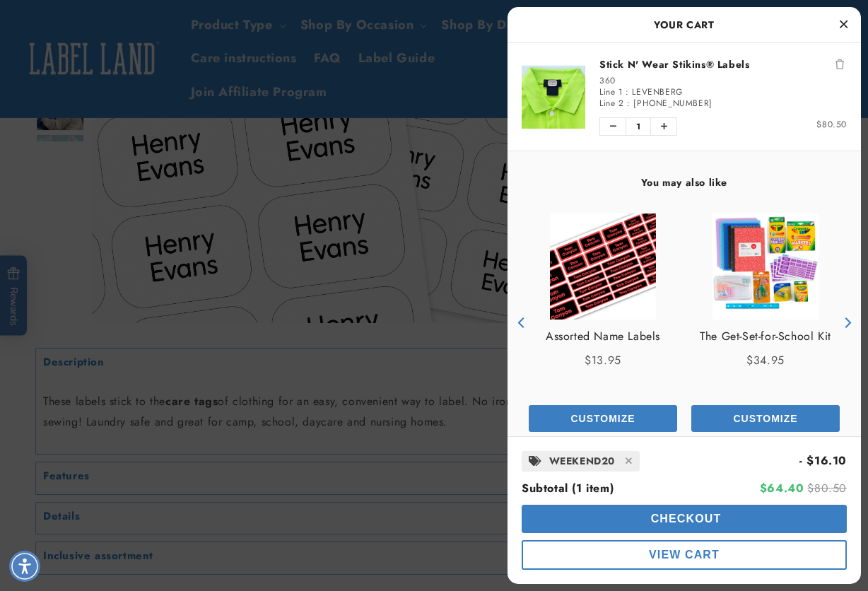  What do you see at coordinates (603, 336) in the screenshot?
I see `a: View Assorted Name Labels` at bounding box center [603, 336].